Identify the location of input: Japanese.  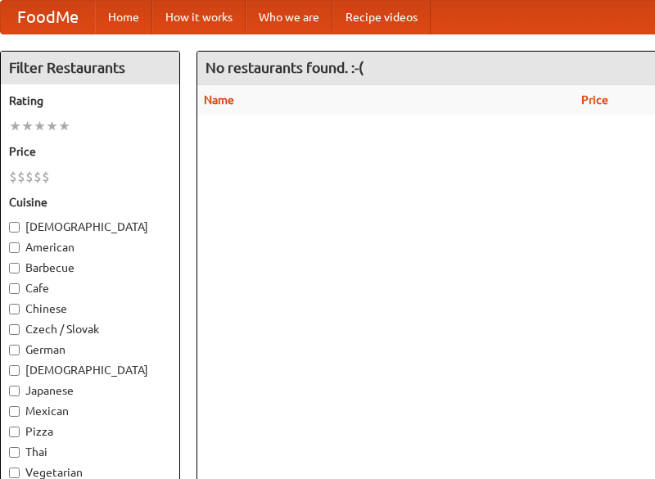
(14, 391).